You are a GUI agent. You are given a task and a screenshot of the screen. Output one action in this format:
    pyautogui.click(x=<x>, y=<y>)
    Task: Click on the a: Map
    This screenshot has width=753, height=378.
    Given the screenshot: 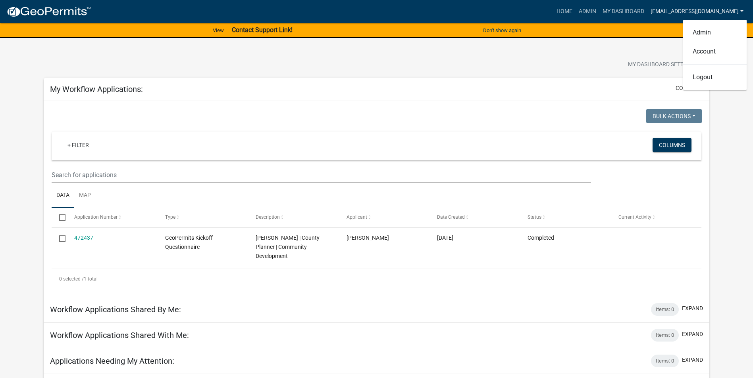 What is the action you would take?
    pyautogui.click(x=85, y=196)
    